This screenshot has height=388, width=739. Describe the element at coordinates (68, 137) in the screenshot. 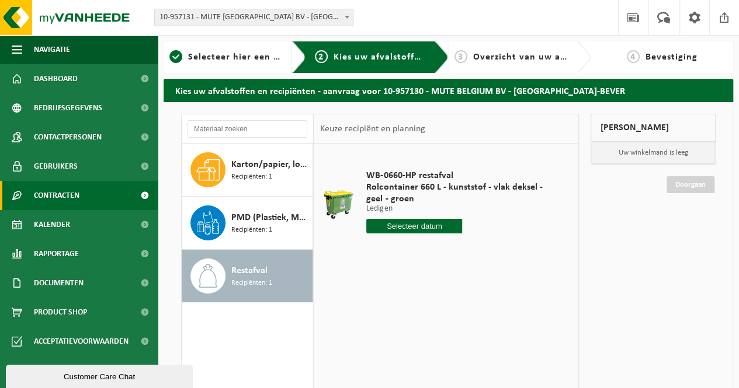

I see `span: Contactpersonen` at that location.